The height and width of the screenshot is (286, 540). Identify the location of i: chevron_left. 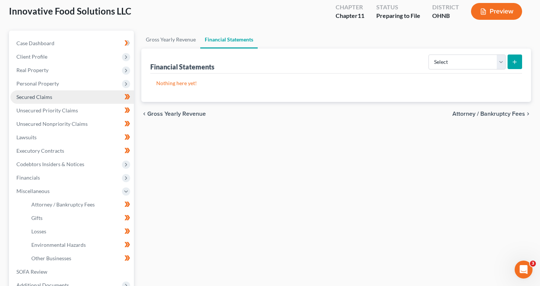
(144, 114).